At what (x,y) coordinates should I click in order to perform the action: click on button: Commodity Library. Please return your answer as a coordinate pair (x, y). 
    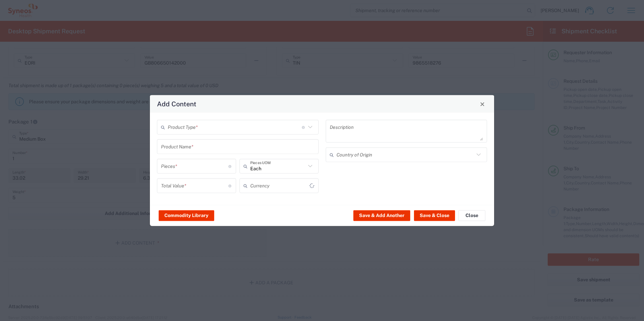
    Looking at the image, I should click on (186, 215).